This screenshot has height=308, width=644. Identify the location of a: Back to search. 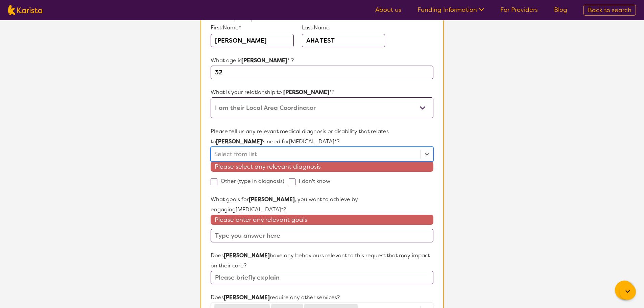
(610, 10).